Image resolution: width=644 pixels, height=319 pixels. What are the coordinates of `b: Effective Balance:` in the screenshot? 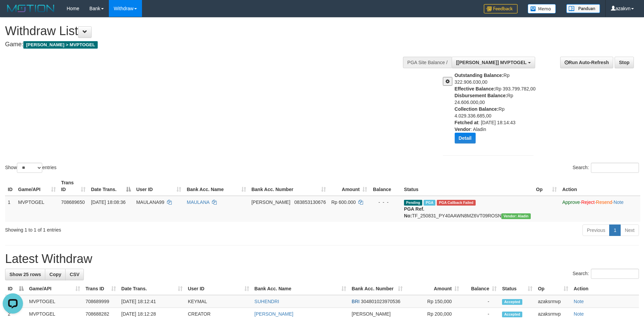 It's located at (475, 89).